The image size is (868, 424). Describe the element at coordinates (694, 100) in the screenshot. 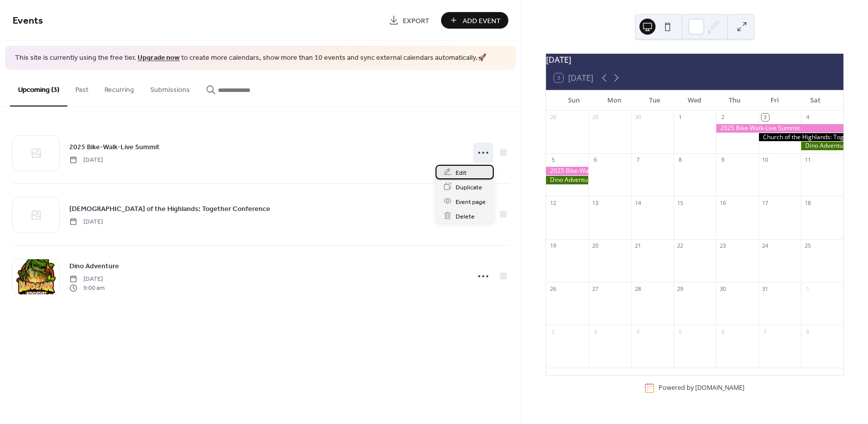

I see `div: Wed` at that location.